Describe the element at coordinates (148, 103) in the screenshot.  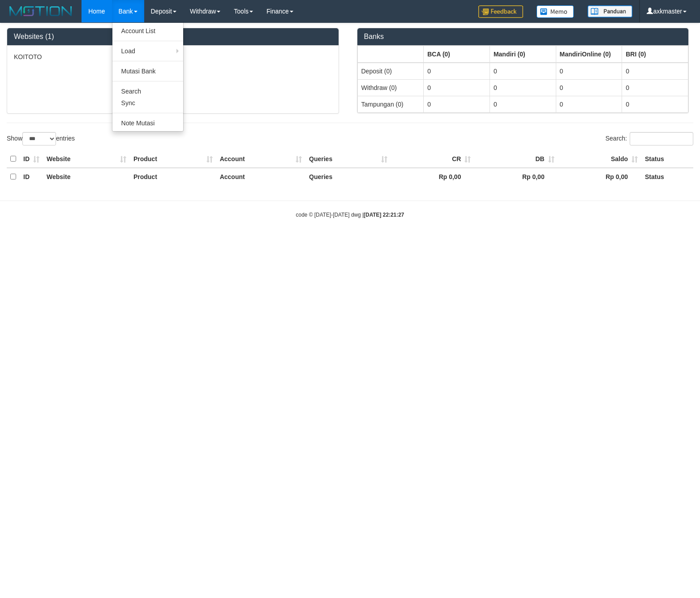
I see `a: Sync` at that location.